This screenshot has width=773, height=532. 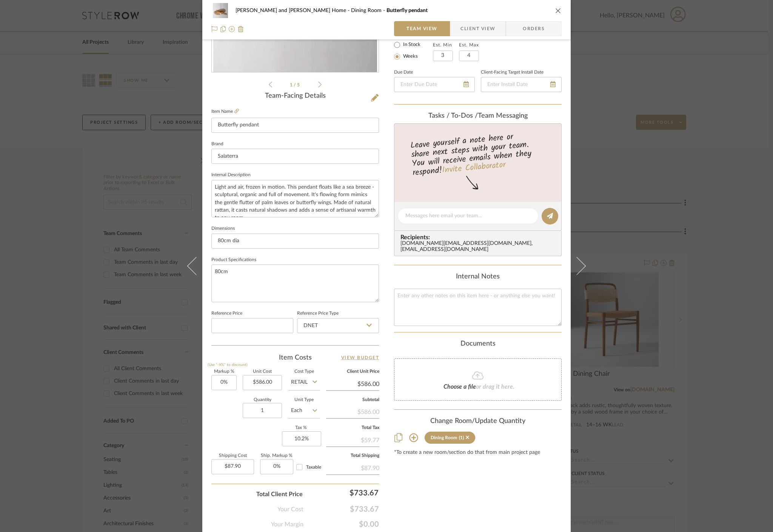 I want to click on a: Invite Collaborator, so click(x=473, y=168).